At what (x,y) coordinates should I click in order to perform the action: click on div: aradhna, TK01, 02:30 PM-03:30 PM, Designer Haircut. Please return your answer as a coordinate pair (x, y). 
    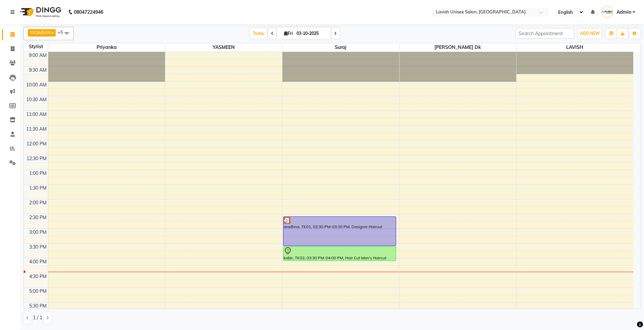
    Looking at the image, I should click on (340, 231).